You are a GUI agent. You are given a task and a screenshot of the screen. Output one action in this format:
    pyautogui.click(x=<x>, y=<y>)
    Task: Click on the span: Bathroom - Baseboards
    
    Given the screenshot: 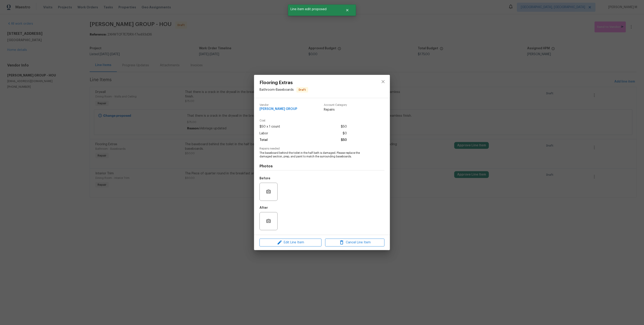 What is the action you would take?
    pyautogui.click(x=276, y=90)
    